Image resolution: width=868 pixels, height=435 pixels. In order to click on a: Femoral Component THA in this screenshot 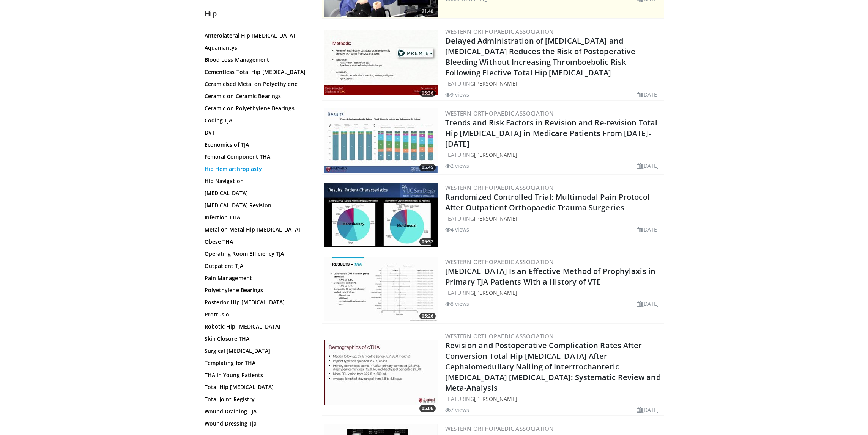, I will do `click(255, 157)`.